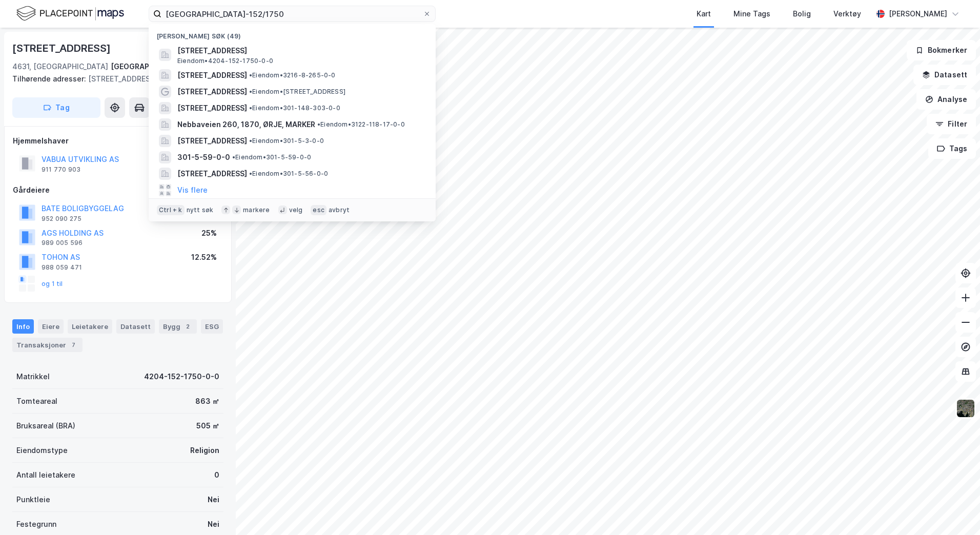 This screenshot has height=535, width=980. I want to click on div: avbryt, so click(338, 210).